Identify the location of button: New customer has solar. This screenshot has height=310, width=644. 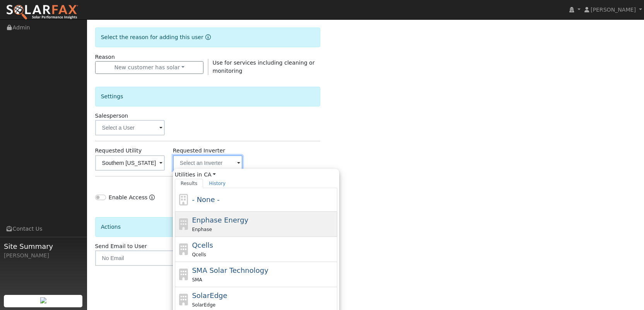
(149, 68).